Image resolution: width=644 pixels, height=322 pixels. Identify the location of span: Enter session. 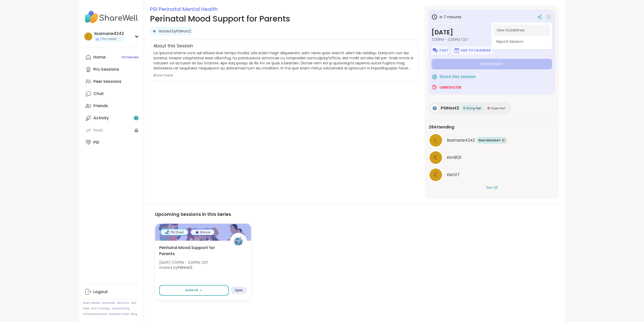
(492, 64).